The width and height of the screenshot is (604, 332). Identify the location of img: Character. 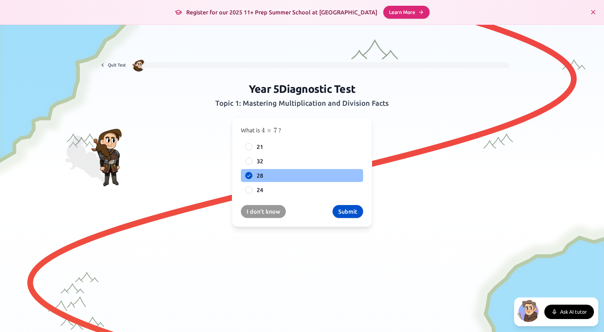
(139, 65).